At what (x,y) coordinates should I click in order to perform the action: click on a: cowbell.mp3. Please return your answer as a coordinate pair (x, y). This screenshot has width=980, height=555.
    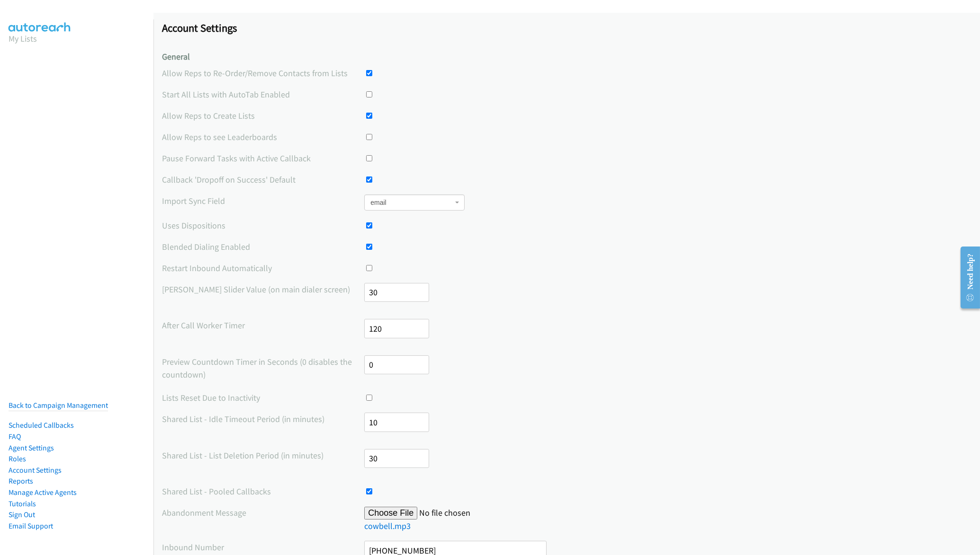
    Looking at the image, I should click on (387, 526).